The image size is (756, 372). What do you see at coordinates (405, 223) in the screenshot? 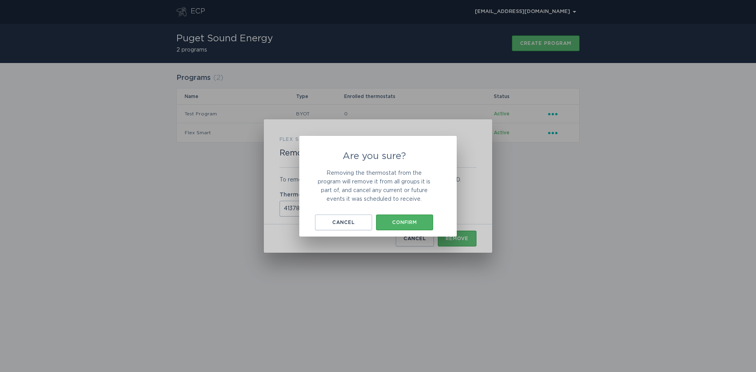
I see `button: Confirm` at bounding box center [405, 223].